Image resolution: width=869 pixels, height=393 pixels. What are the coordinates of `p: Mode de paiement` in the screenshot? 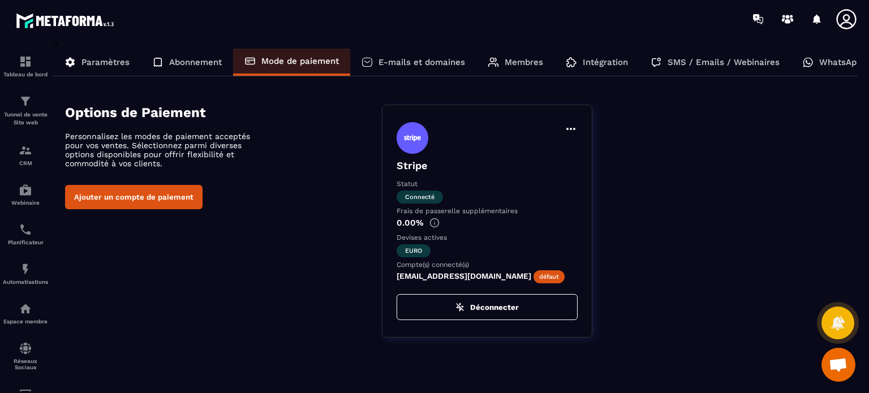 It's located at (300, 61).